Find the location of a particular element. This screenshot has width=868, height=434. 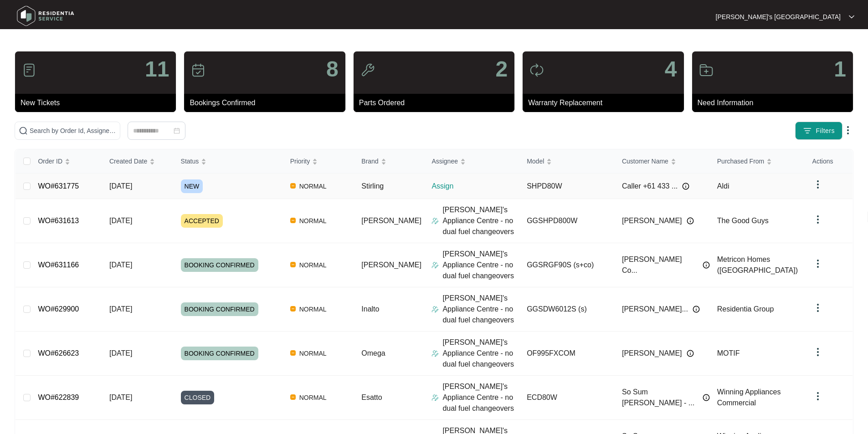

th: Brand is located at coordinates (389, 162).